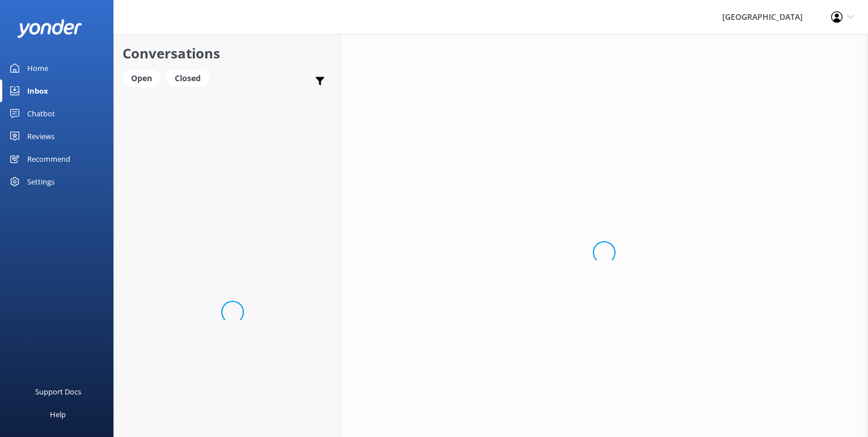  Describe the element at coordinates (37, 68) in the screenshot. I see `div: Home` at that location.